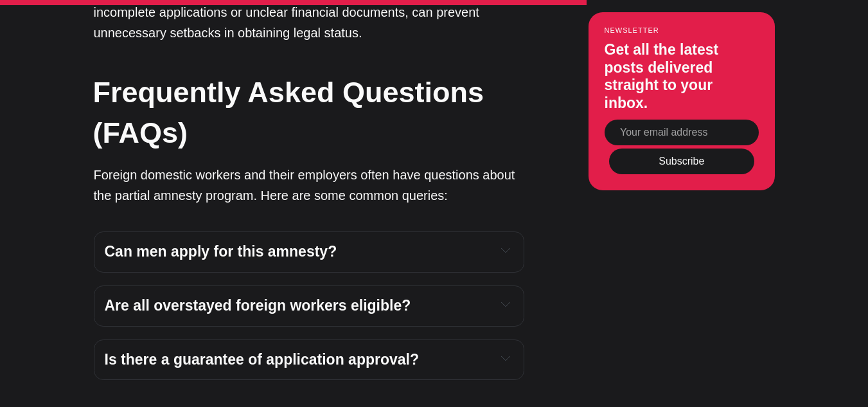 The image size is (868, 407). Describe the element at coordinates (682, 77) in the screenshot. I see `h3: Get all the latest posts delivered straight to your inbox.` at that location.